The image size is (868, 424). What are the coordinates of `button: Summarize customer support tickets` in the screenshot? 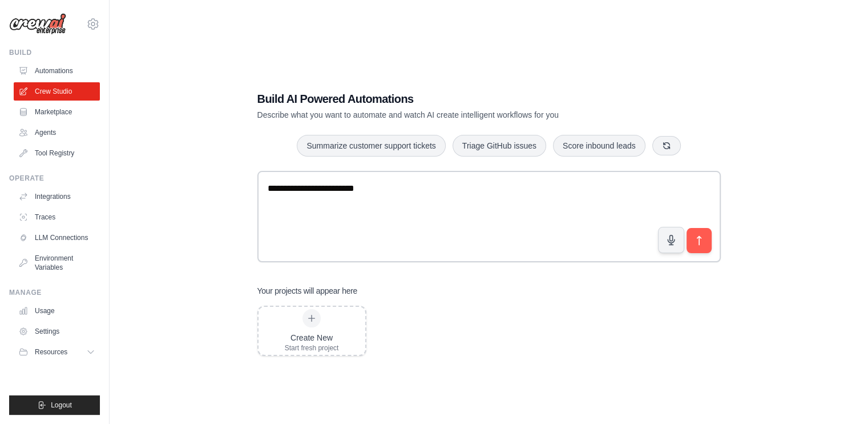 It's located at (371, 145).